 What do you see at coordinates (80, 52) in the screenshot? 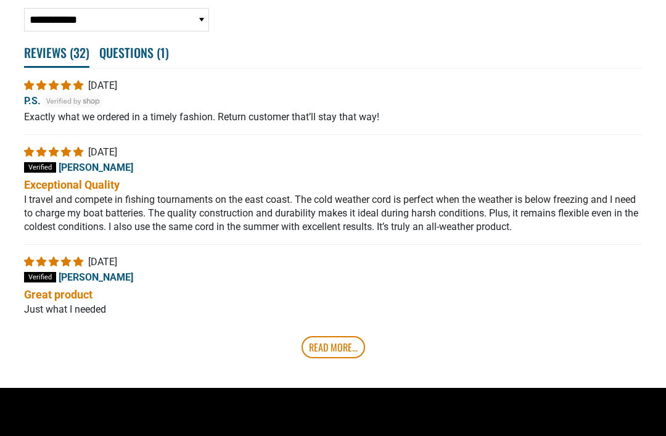
I see `span: 32` at bounding box center [80, 52].